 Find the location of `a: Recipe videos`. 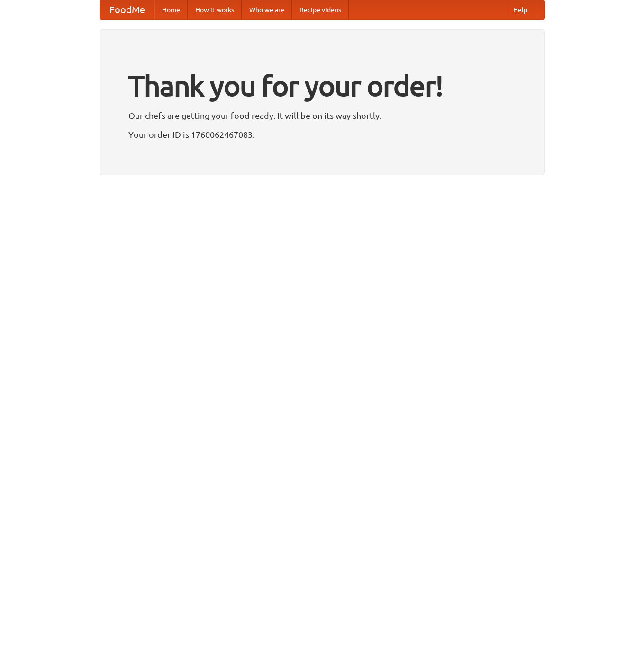

a: Recipe videos is located at coordinates (320, 10).